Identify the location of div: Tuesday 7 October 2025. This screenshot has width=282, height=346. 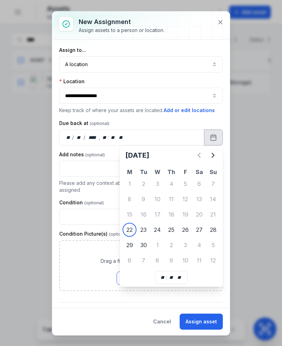
(143, 261).